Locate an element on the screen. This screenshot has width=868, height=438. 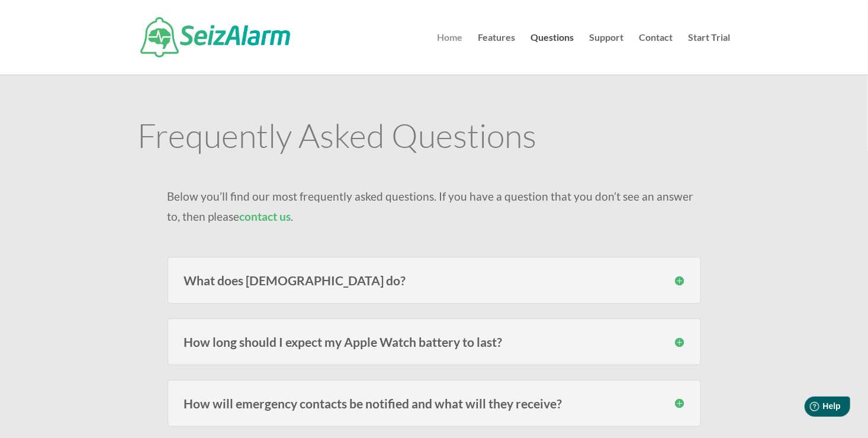
h3: How will emergency contacts be notified and what will they receive? is located at coordinates (434, 403).